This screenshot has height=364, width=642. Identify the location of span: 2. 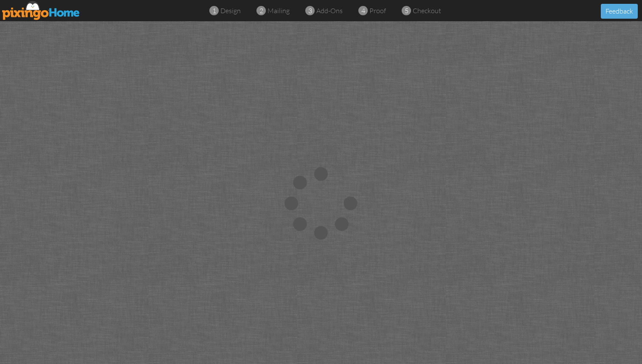
(261, 11).